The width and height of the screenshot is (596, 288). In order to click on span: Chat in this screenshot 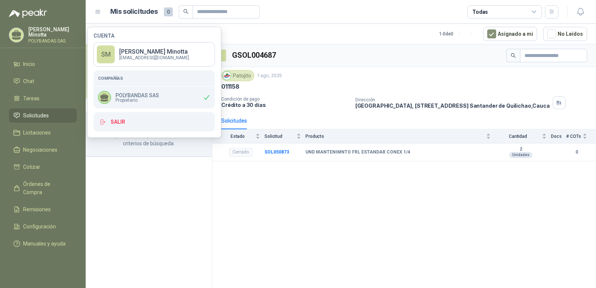, I will do `click(29, 81)`.